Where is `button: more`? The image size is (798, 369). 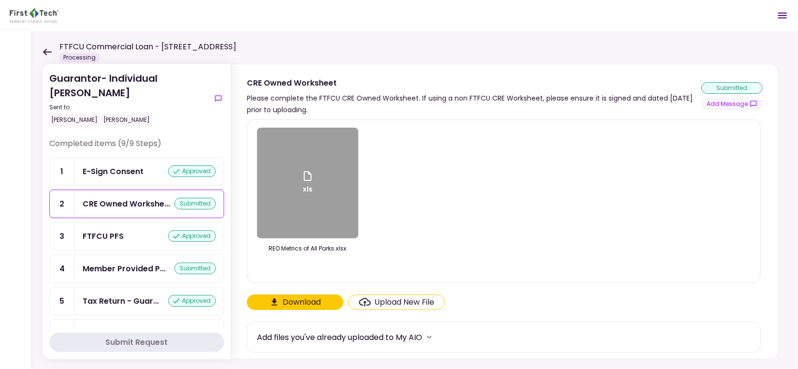 button: more is located at coordinates (430, 337).